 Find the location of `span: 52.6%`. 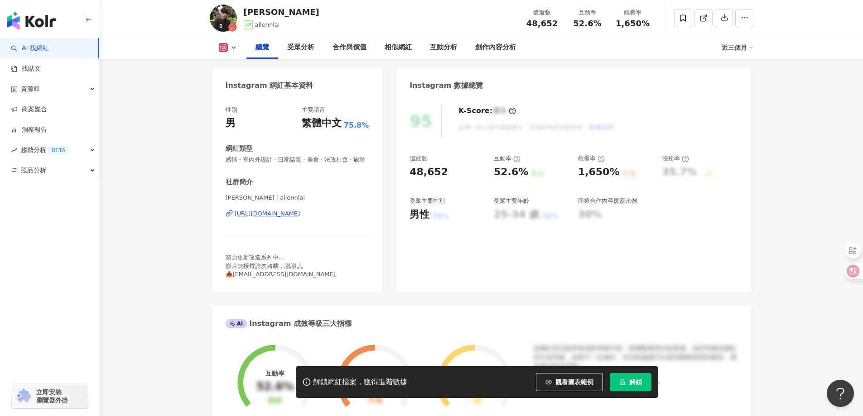

span: 52.6% is located at coordinates (587, 24).